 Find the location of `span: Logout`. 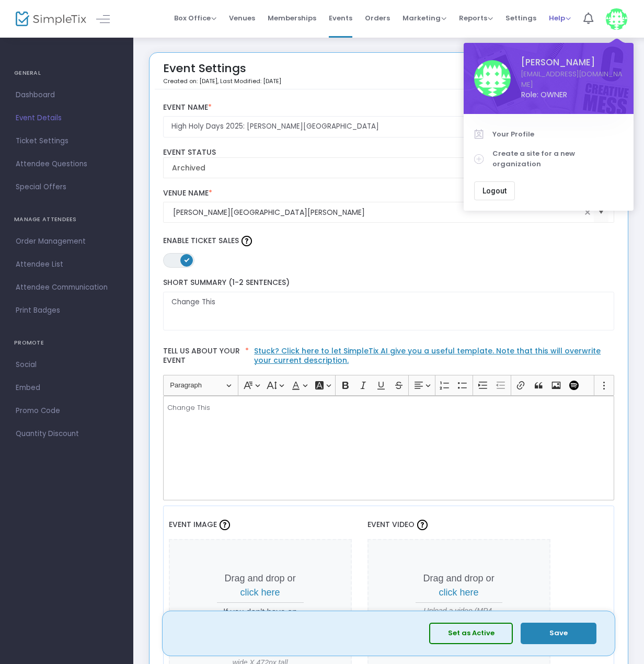

span: Logout is located at coordinates (494, 191).